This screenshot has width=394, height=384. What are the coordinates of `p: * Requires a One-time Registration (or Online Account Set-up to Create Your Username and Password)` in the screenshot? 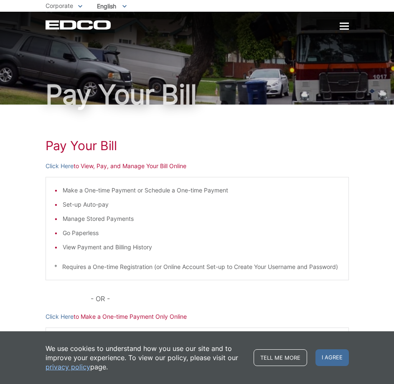 It's located at (197, 267).